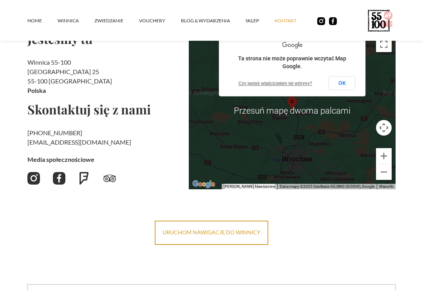 Image resolution: width=423 pixels, height=290 pixels. I want to click on a: Blog & Wydarzenia, so click(213, 21).